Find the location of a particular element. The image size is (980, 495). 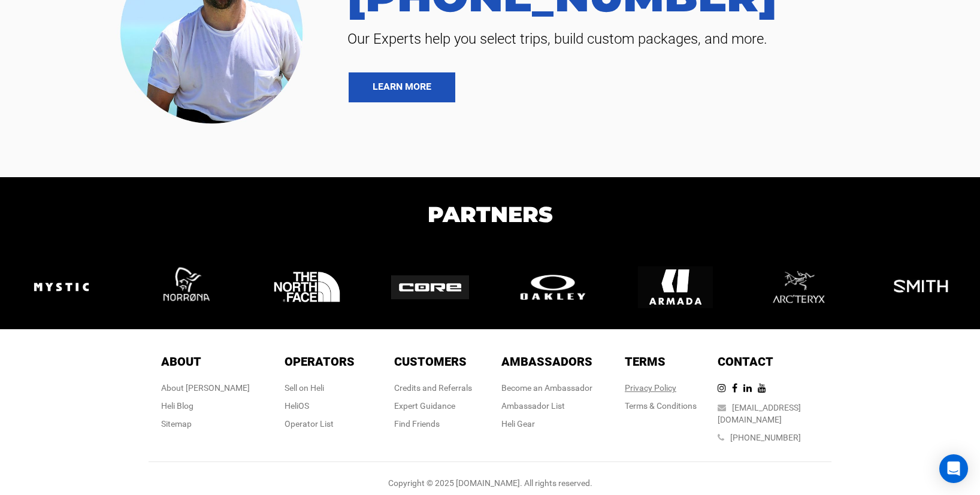

div: Find Friends is located at coordinates (433, 424).